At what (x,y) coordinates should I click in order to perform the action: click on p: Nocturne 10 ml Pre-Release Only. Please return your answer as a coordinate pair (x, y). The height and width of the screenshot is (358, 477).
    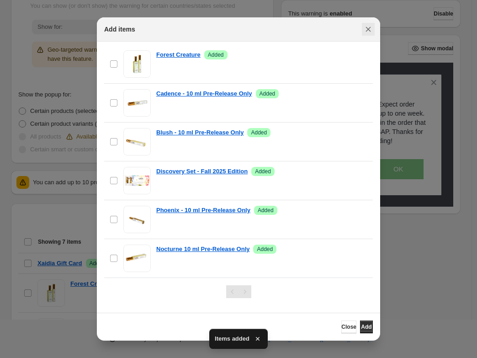
    Looking at the image, I should click on (203, 249).